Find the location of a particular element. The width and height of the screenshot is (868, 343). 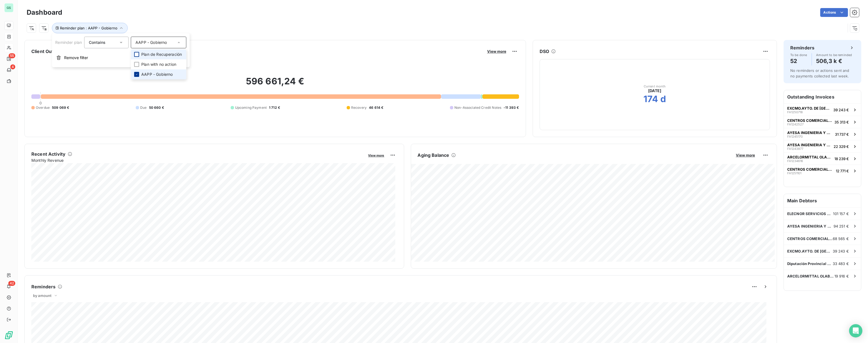

h6: Main Debtors is located at coordinates (822, 201).